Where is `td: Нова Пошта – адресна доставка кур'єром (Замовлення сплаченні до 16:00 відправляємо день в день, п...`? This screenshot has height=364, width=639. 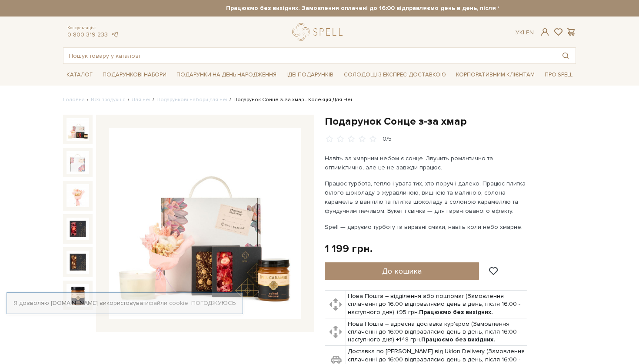
td: Нова Пошта – адресна доставка кур'єром (Замовлення сплаченні до 16:00 відправляємо день в день, п... is located at coordinates (437, 332).